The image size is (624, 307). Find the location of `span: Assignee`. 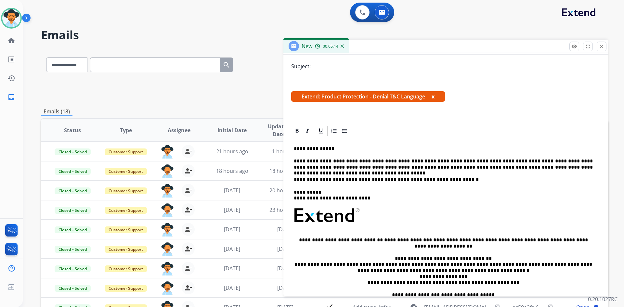

span: Assignee is located at coordinates (179, 130).